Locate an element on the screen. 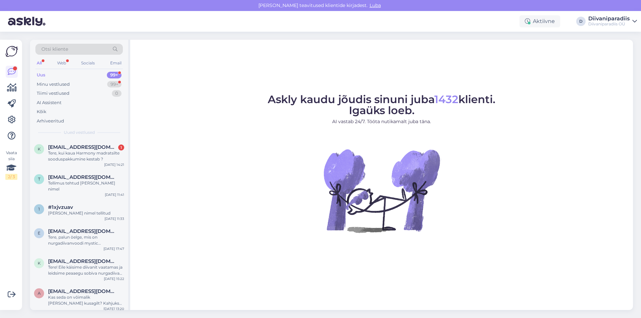 The image size is (641, 318). div: Tere, palun öelge, mis on nurgadiivanvoodi mystic (396DVOMISTICNNEVE83) kanga vastupidavuse näita... is located at coordinates (86, 241).